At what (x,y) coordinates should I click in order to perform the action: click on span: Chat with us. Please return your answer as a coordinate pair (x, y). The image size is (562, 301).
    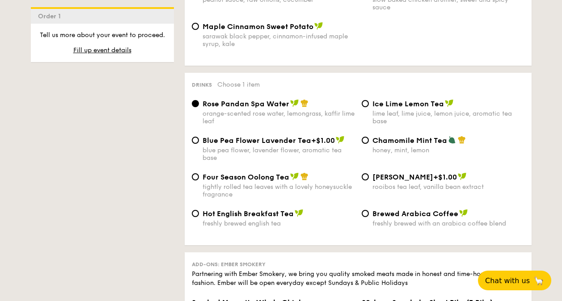
    Looking at the image, I should click on (507, 281).